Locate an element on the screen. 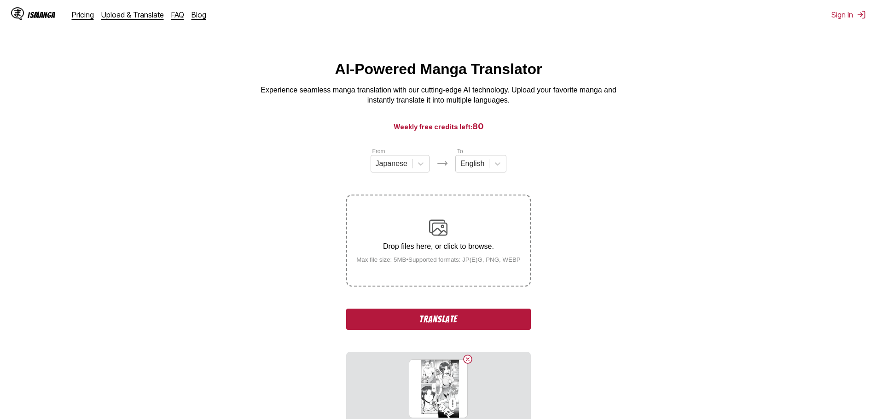  p: Drop files here, or click to browse. is located at coordinates (438, 247).